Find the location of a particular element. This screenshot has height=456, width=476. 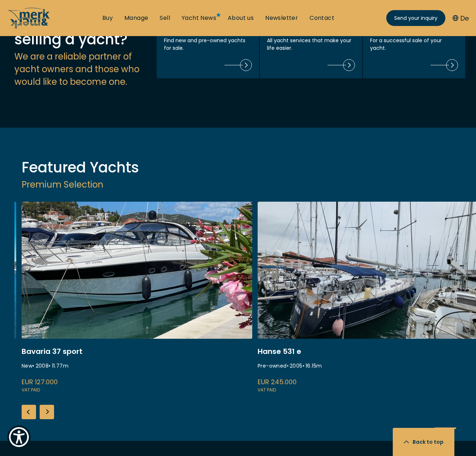

span: Send your inquiry is located at coordinates (416, 18).